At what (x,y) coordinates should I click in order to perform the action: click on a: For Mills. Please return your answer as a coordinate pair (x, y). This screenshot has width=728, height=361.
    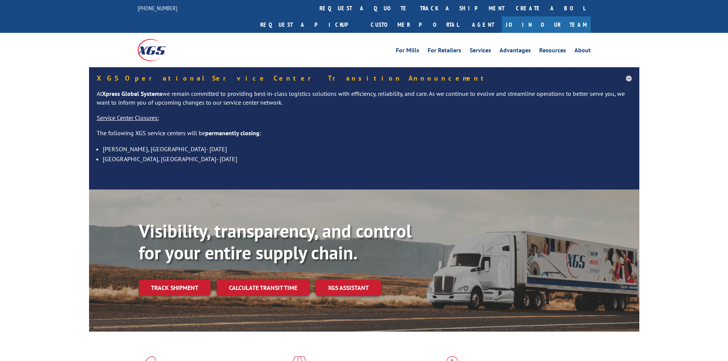
    Looking at the image, I should click on (408, 52).